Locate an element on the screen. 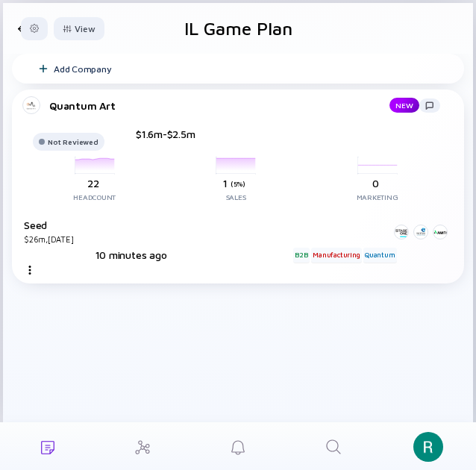 The height and width of the screenshot is (470, 476). div: Quantum is located at coordinates (379, 255).